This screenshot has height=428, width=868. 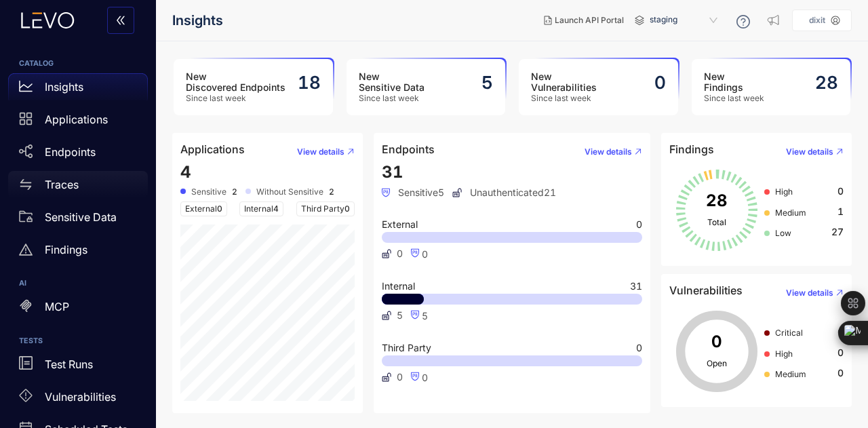 What do you see at coordinates (789, 332) in the screenshot?
I see `span: Critical` at bounding box center [789, 332].